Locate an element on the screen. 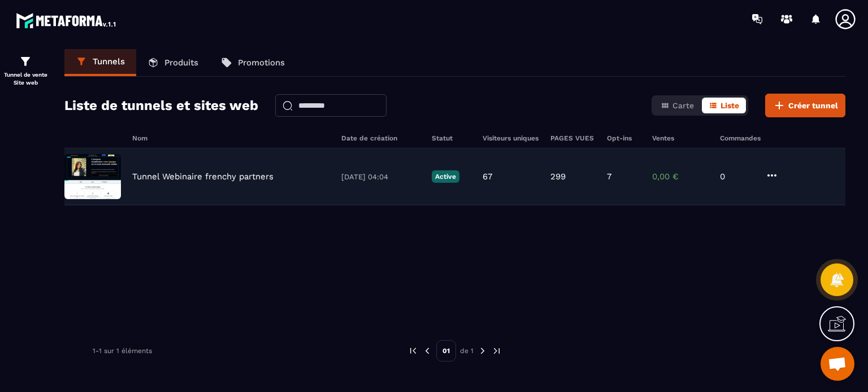  p: Tunnel de vente Site web is located at coordinates (25, 79).